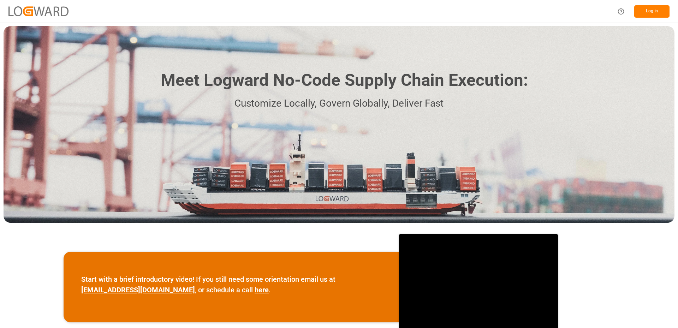 The width and height of the screenshot is (678, 328). What do you see at coordinates (231, 285) in the screenshot?
I see `p: Start with a brief introductory video! If you still need some orientation email us at , or schedu...` at bounding box center [231, 285].